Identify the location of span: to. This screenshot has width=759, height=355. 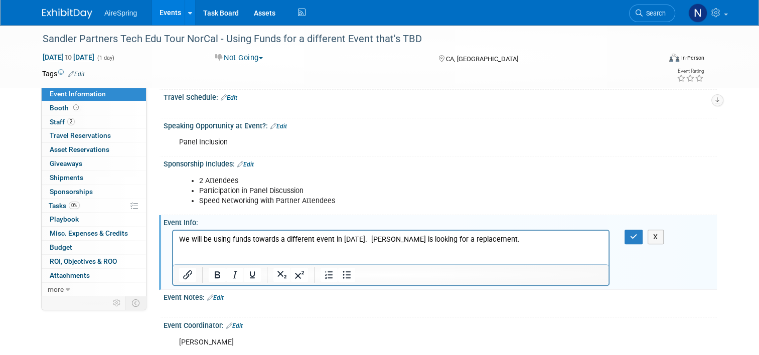
(68, 57).